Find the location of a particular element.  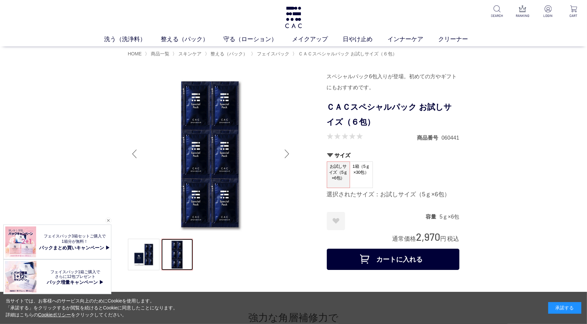

span: 円 is located at coordinates (443, 239).